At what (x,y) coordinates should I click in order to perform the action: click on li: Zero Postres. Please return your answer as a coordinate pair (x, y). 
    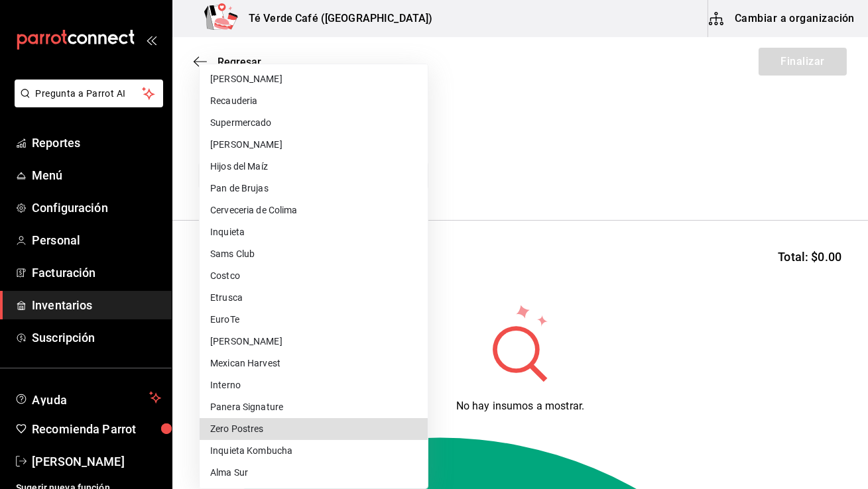
    Looking at the image, I should click on (314, 429).